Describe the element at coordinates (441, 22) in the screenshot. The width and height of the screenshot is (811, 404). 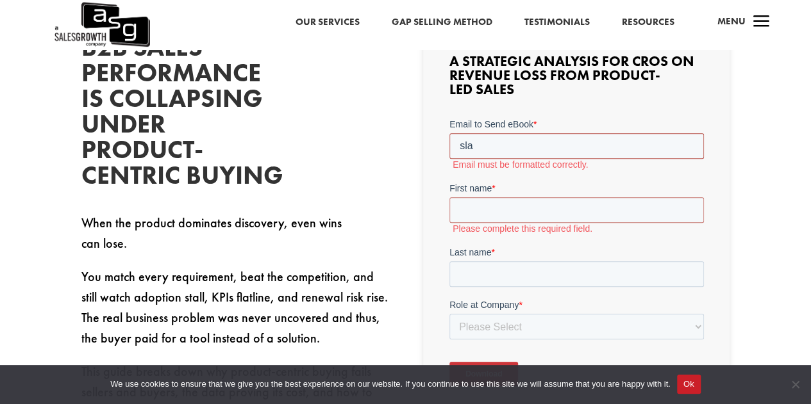
I see `a: Gap Selling Method` at that location.